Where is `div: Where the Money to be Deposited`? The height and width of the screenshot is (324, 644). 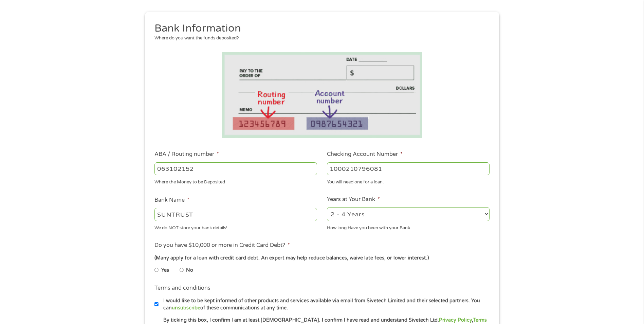 div: Where the Money to be Deposited is located at coordinates (236, 181).